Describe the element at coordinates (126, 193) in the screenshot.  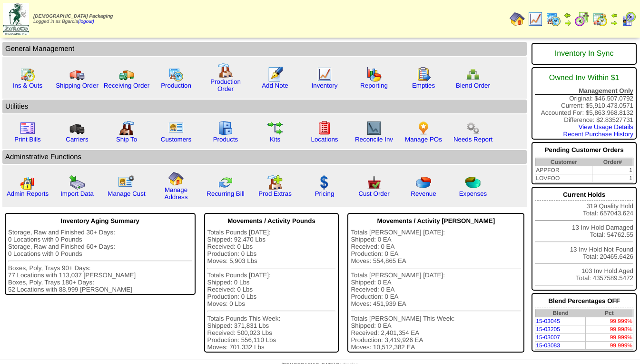
I see `a: Manage Cust` at that location.